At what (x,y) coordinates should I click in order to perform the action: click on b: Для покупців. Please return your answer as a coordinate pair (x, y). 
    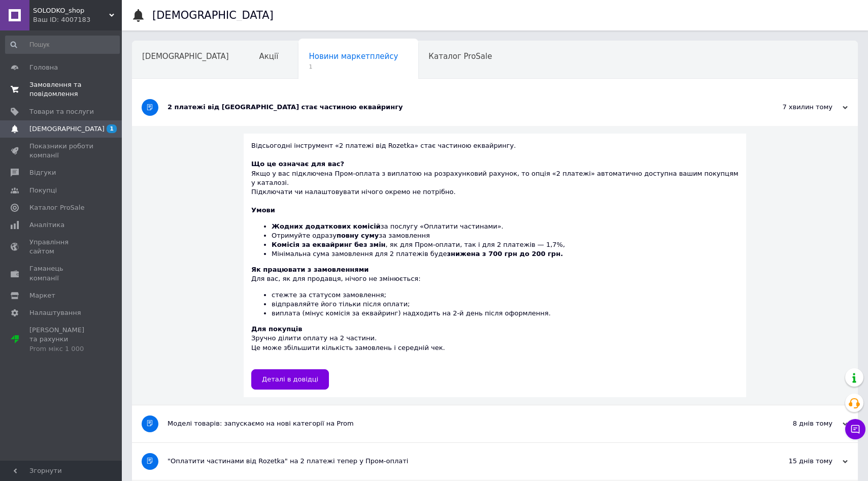
    Looking at the image, I should click on (277, 329).